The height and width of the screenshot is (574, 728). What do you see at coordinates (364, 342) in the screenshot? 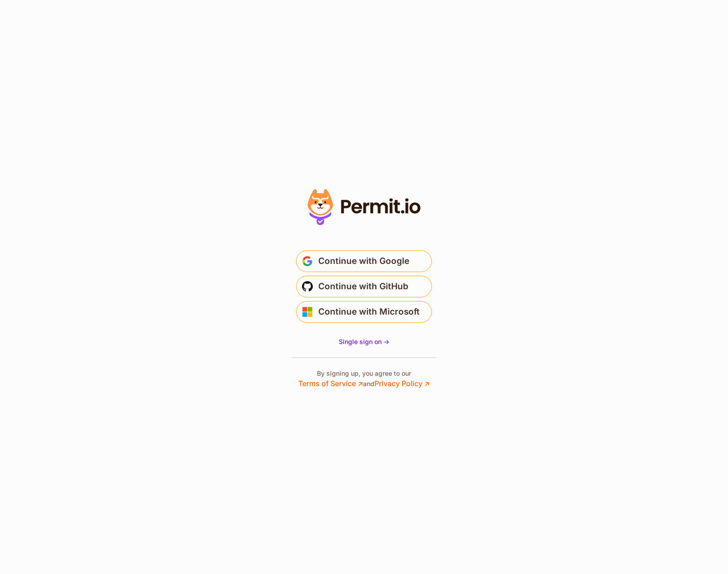
I see `a: Single sign on ->` at bounding box center [364, 342].